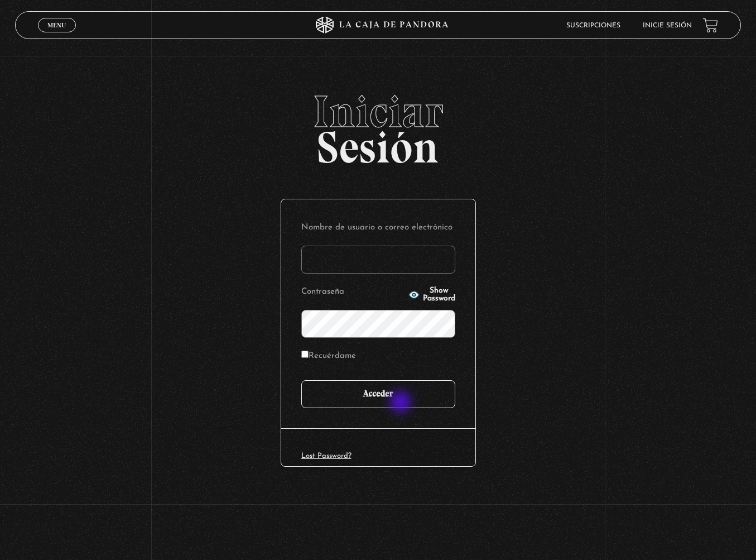 This screenshot has width=756, height=560. Describe the element at coordinates (378, 228) in the screenshot. I see `label: Nombre de usuario o correo electrónico` at that location.